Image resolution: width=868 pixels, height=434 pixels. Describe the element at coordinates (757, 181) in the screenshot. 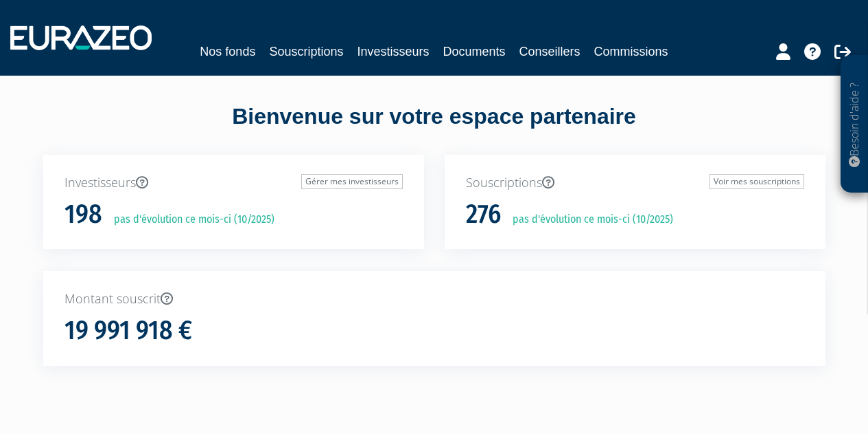

I see `a: Voir mes souscriptions` at that location.